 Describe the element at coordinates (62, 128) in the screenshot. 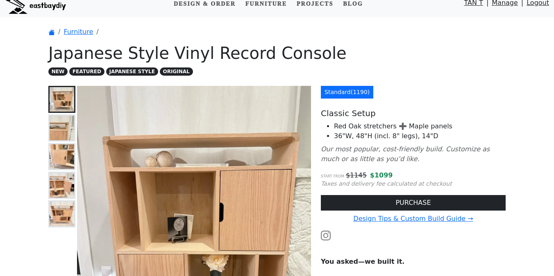

I see `img: Japanese Style Vinyl Record Console Signature Round Corners` at that location.